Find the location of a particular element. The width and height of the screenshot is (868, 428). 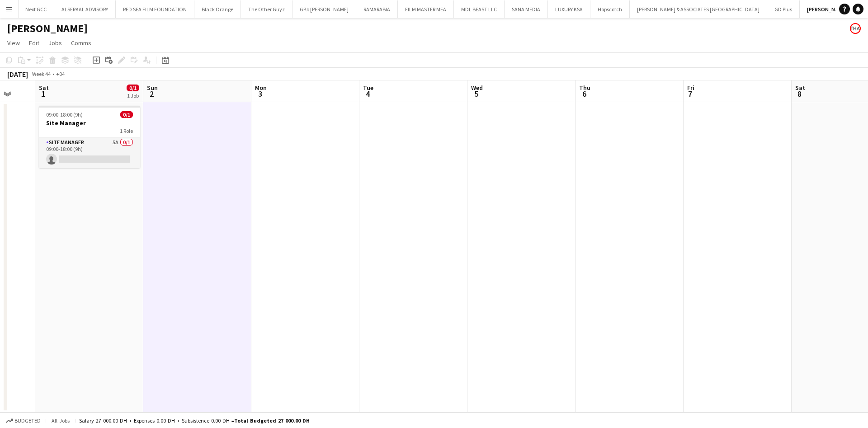

span: 7 is located at coordinates (689, 94).